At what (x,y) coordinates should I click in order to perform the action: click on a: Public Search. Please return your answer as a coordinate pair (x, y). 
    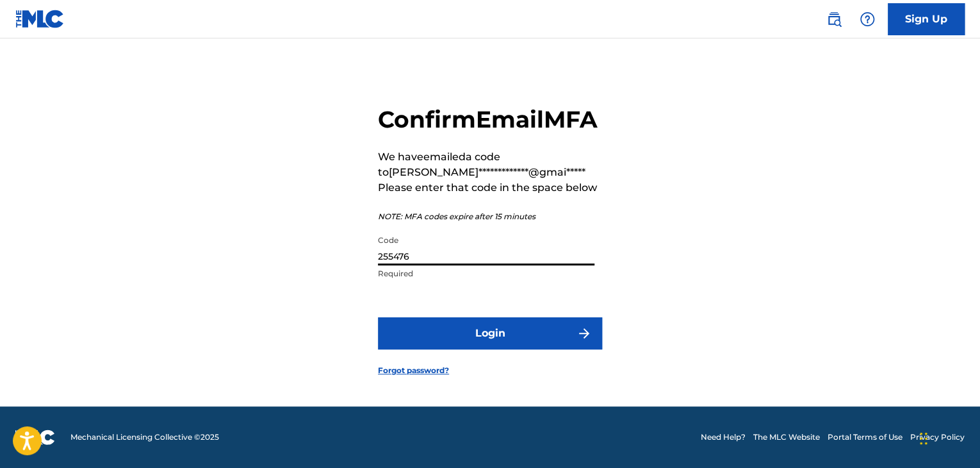
    Looking at the image, I should click on (834, 19).